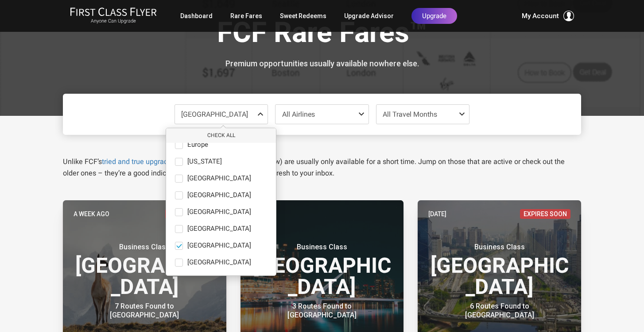 Image resolution: width=644 pixels, height=332 pixels. I want to click on a: First Class FlyerAnyone Can Upgrade, so click(113, 16).